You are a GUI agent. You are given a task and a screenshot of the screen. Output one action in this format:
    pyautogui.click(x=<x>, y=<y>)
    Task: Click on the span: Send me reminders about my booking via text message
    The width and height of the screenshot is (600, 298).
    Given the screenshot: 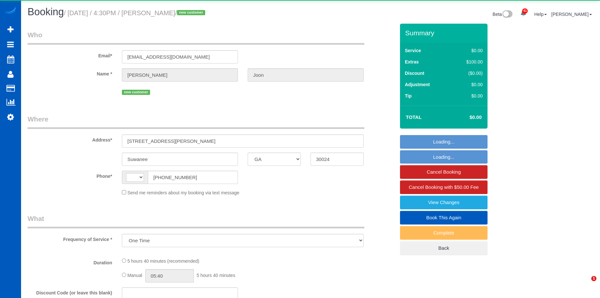 What is the action you would take?
    pyautogui.click(x=183, y=193)
    